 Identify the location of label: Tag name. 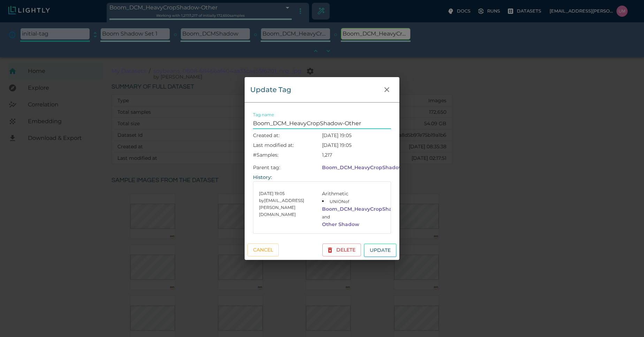
(263, 115).